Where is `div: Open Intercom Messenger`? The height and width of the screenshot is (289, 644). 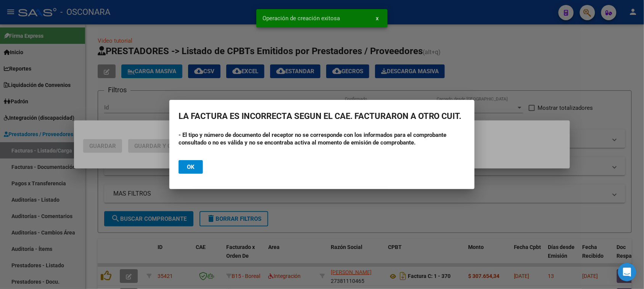 div: Open Intercom Messenger is located at coordinates (627, 272).